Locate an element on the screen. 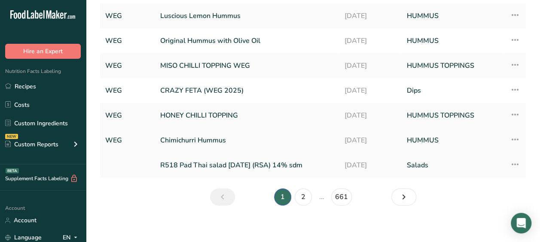  div: BETA is located at coordinates (12, 171).